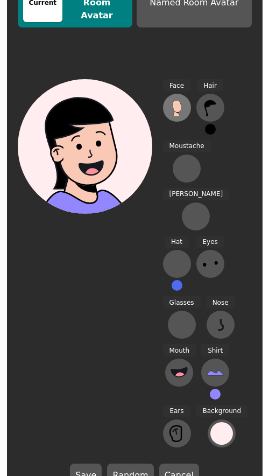  What do you see at coordinates (215, 350) in the screenshot?
I see `span: Shirt` at bounding box center [215, 350].